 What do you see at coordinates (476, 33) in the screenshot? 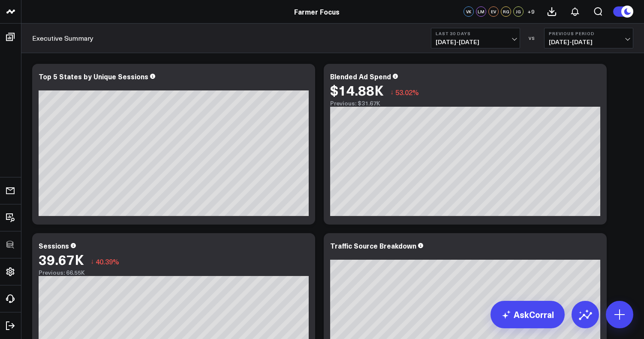
I see `b: Last 30 Days` at bounding box center [476, 33].